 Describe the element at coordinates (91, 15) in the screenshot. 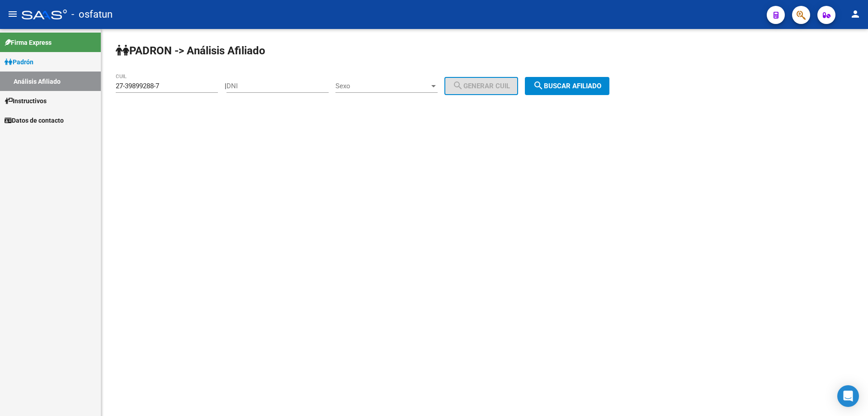

I see `span: - osfatun` at that location.